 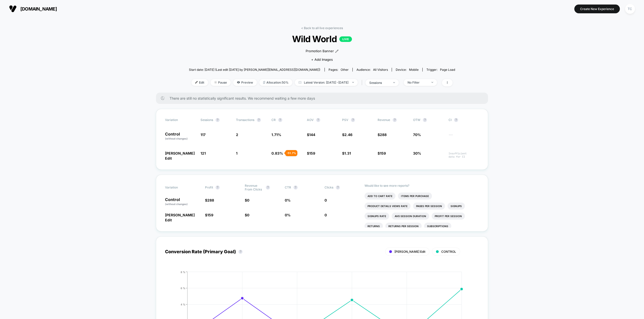 I want to click on span: Allocation: 50%, so click(x=276, y=83).